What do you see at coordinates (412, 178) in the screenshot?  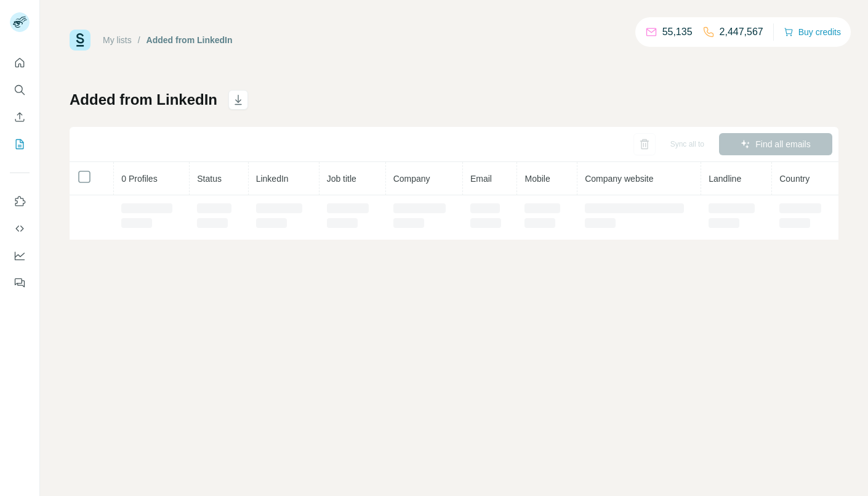 I see `span: Company` at bounding box center [412, 178].